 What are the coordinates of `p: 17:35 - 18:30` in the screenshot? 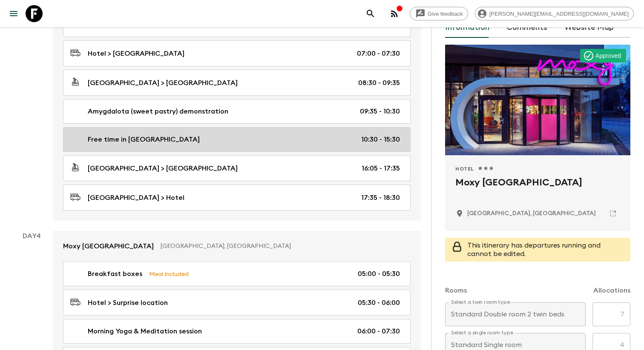 It's located at (380, 198).